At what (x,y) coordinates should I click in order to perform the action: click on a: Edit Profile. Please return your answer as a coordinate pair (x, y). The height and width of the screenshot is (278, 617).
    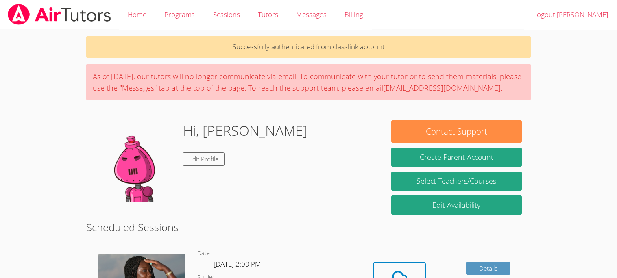
    Looking at the image, I should click on (204, 159).